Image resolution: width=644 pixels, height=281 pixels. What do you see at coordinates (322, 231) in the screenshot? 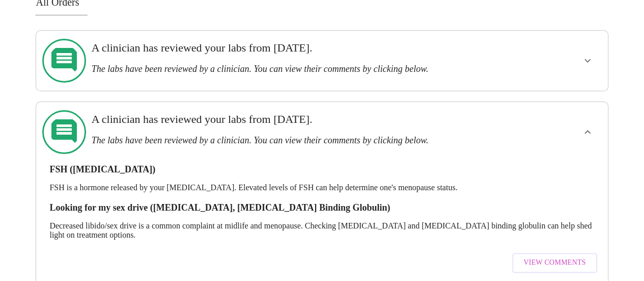
I see `p: Decreased libido/sex drive is a common complaint at midlife and menopause. Checking [MEDICAL_DATA...` at bounding box center [322, 231].